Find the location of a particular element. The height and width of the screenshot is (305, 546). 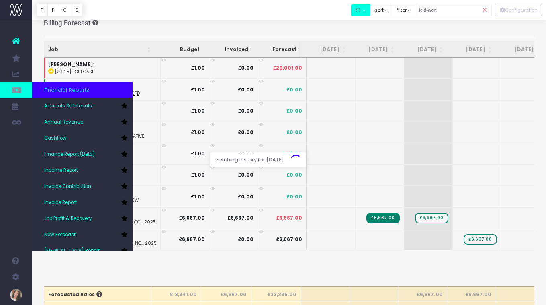

button: T is located at coordinates (42, 10).